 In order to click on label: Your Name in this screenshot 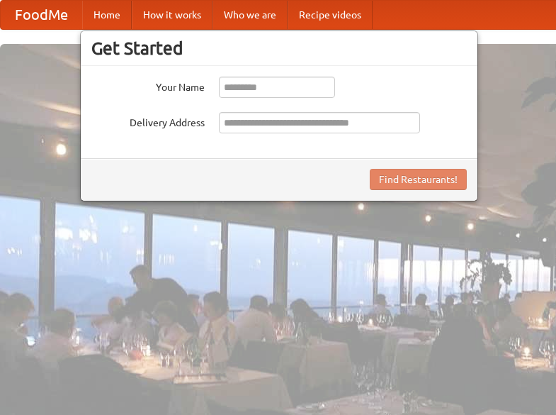, I will do `click(148, 85)`.